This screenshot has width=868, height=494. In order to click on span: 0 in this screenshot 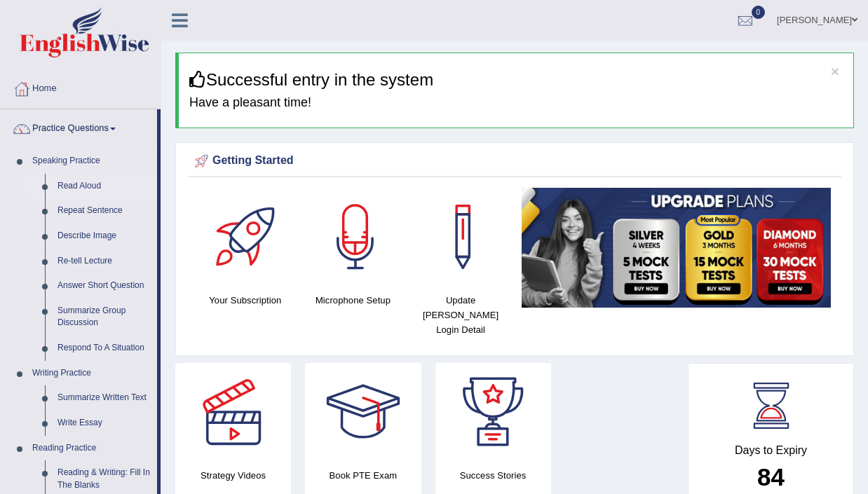, I will do `click(758, 12)`.